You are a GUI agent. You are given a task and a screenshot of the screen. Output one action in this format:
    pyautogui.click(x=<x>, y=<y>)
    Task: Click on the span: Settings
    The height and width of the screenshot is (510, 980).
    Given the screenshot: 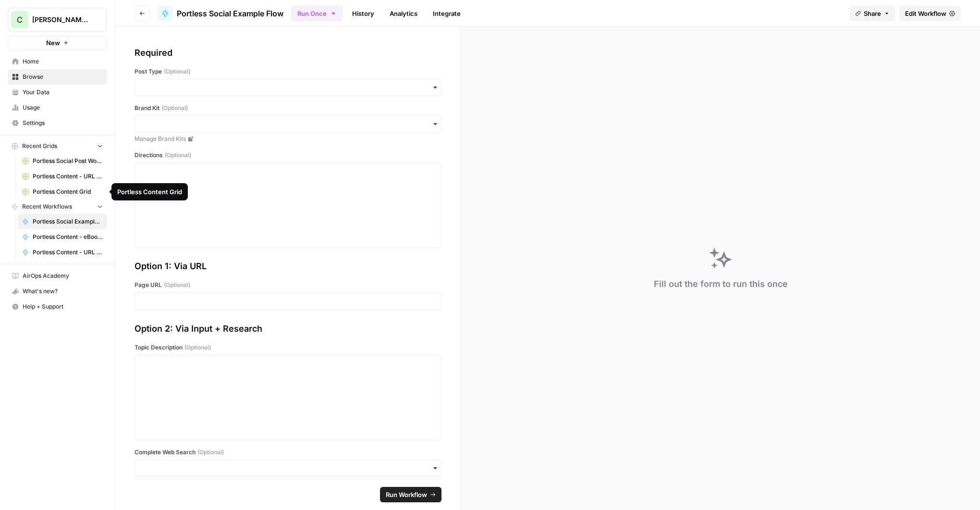 What is the action you would take?
    pyautogui.click(x=63, y=123)
    